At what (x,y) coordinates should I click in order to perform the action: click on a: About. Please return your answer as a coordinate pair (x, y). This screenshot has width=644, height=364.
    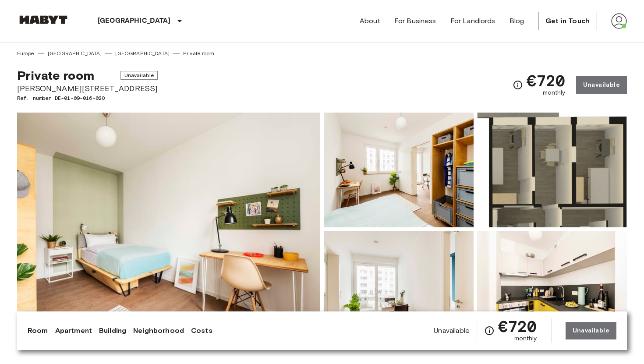
    Looking at the image, I should click on (370, 21).